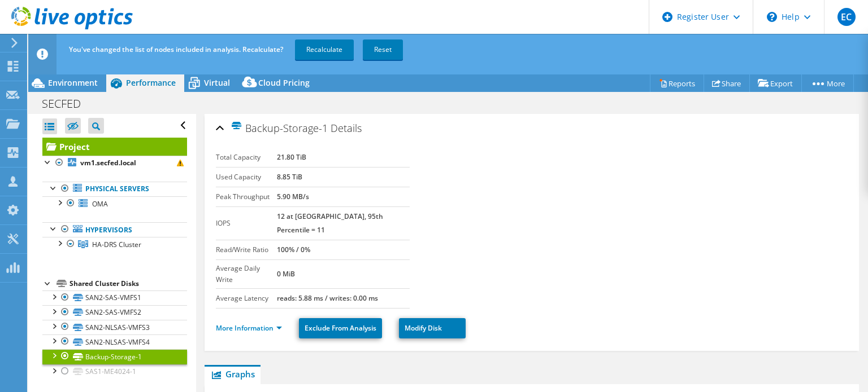  What do you see at coordinates (246, 197) in the screenshot?
I see `label: Peak Throughput` at bounding box center [246, 197].